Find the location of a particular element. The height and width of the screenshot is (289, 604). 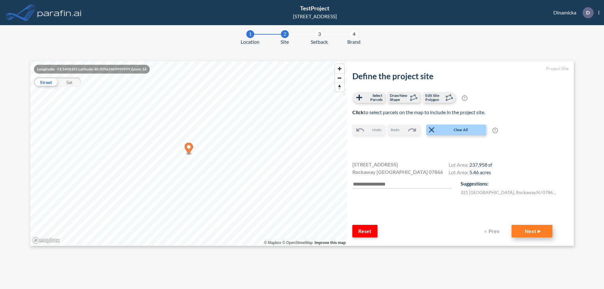

button: Undo is located at coordinates (369, 130).